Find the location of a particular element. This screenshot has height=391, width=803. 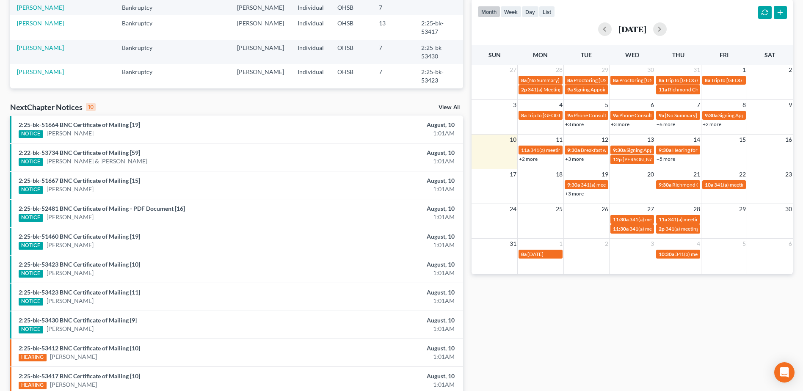

span: 20 is located at coordinates (650, 174).